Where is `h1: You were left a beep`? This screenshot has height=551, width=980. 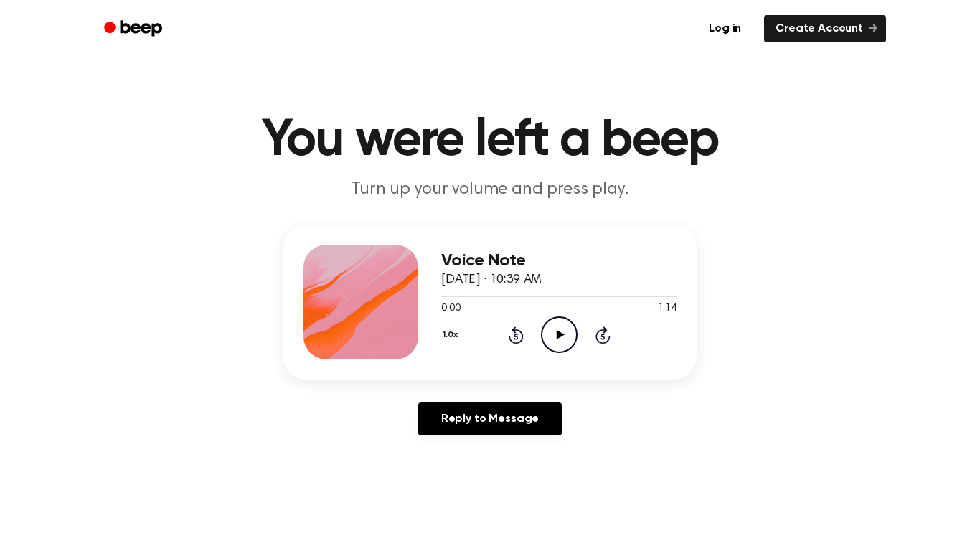 h1: You were left a beep is located at coordinates (490, 141).